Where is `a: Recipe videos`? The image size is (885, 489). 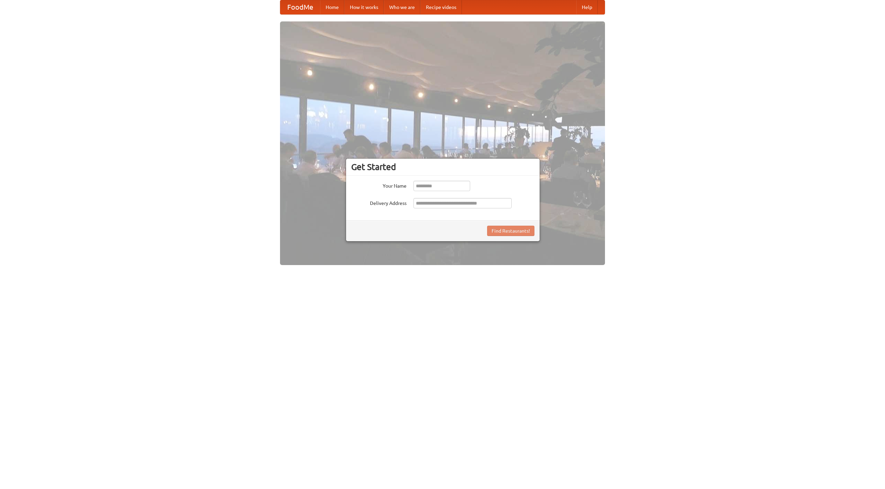
a: Recipe videos is located at coordinates (441, 7).